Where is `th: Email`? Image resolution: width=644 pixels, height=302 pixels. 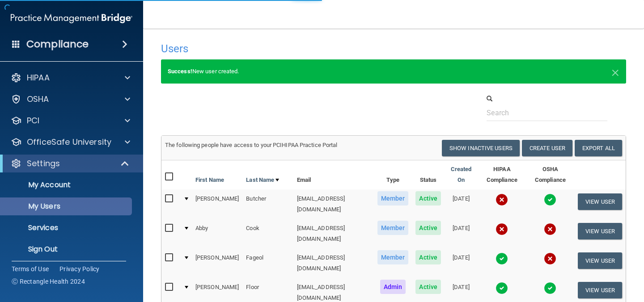 th: Email is located at coordinates (334, 175).